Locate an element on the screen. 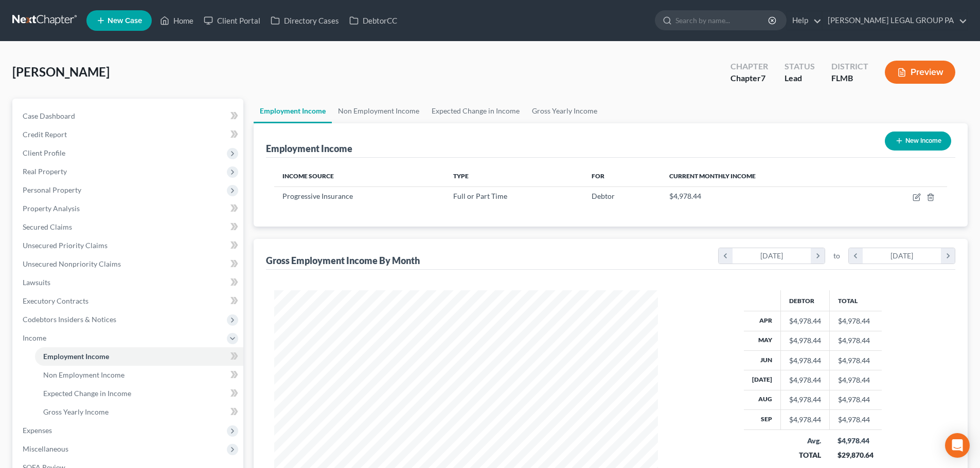 The height and width of the screenshot is (468, 980). div: Avg. is located at coordinates (804, 441).